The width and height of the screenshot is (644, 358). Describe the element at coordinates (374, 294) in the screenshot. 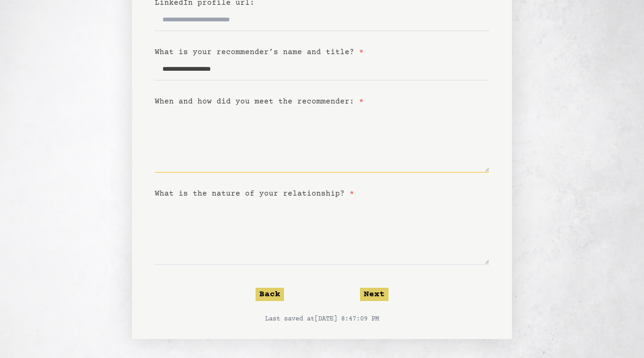

I see `button: Next` at that location.